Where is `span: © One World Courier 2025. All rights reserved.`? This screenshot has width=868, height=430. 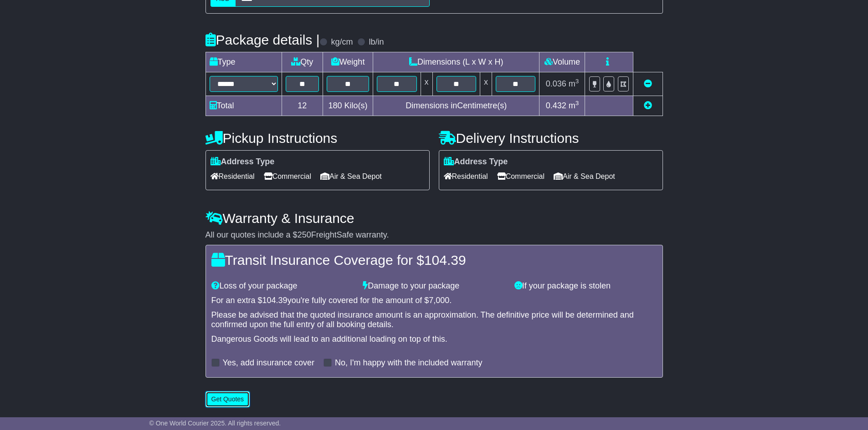 span: © One World Courier 2025. All rights reserved. is located at coordinates (215, 423).